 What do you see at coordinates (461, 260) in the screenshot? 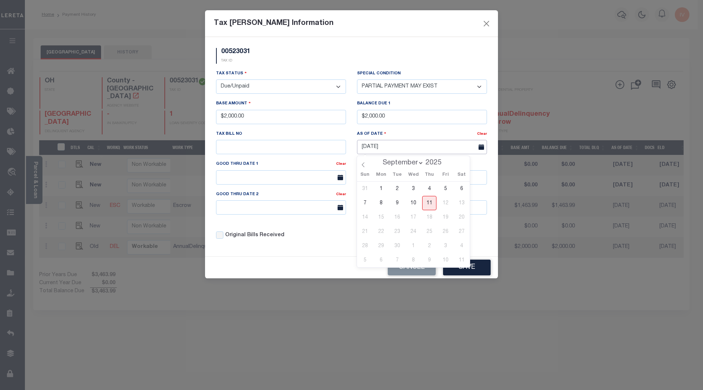
I see `span: October 11, 2025` at bounding box center [461, 260].